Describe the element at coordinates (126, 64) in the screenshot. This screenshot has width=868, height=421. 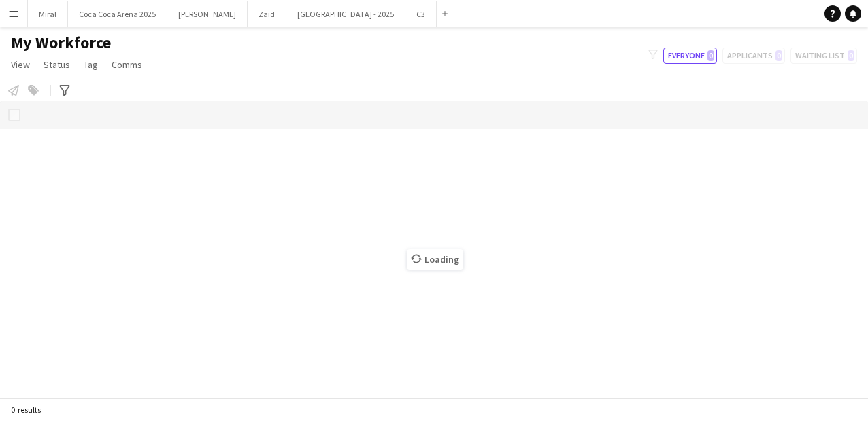
I see `span: Comms` at that location.